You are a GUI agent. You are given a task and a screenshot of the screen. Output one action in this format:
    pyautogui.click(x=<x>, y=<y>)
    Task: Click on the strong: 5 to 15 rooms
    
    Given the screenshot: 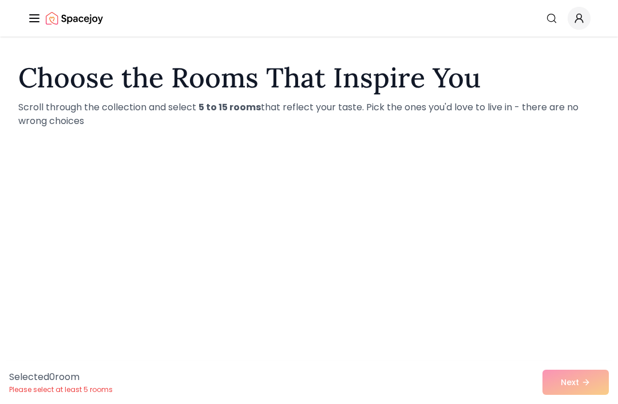 What is the action you would take?
    pyautogui.click(x=229, y=107)
    